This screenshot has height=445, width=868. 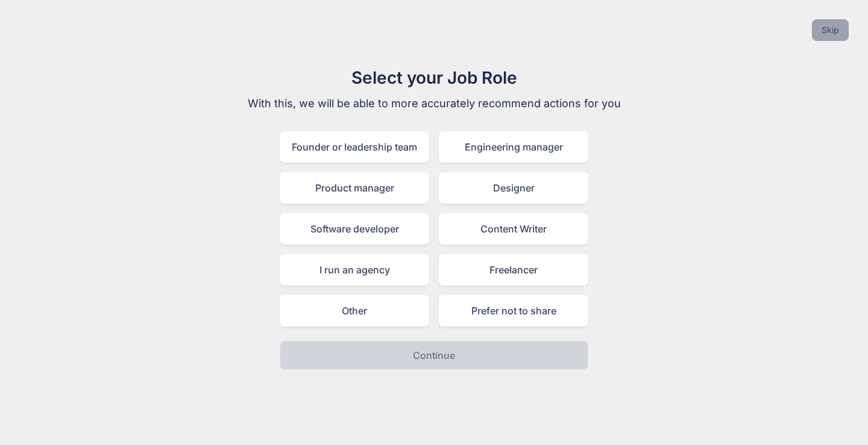 What do you see at coordinates (355, 188) in the screenshot?
I see `div: Product manager` at bounding box center [355, 188].